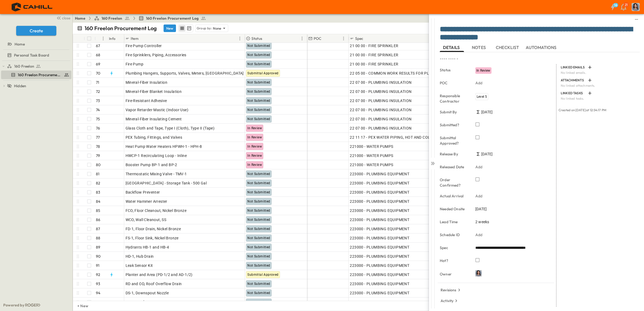 The height and width of the screenshot is (311, 644). I want to click on button: New, so click(170, 28).